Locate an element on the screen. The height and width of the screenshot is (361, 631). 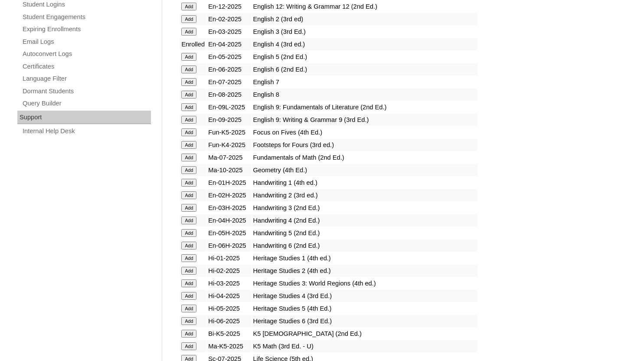
td: Focus on Fives (4th Ed.) is located at coordinates (365, 132).